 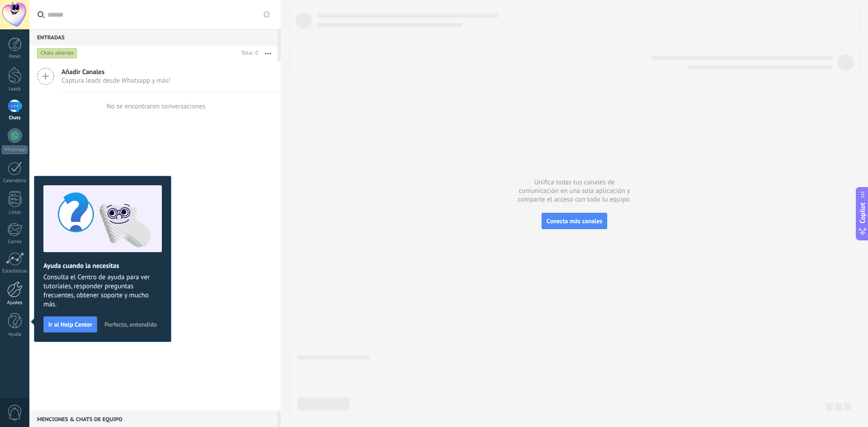 What do you see at coordinates (15, 242) in the screenshot?
I see `div: Correo` at bounding box center [15, 242].